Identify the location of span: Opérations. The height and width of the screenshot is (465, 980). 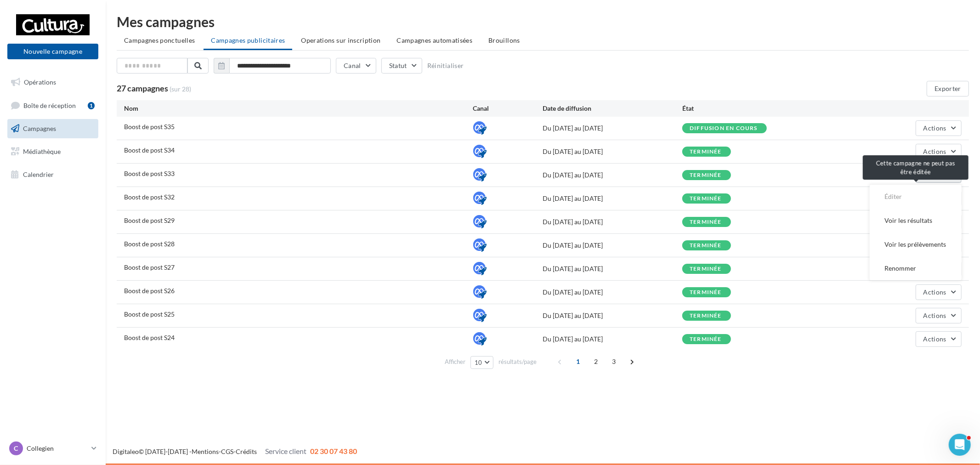
(40, 82).